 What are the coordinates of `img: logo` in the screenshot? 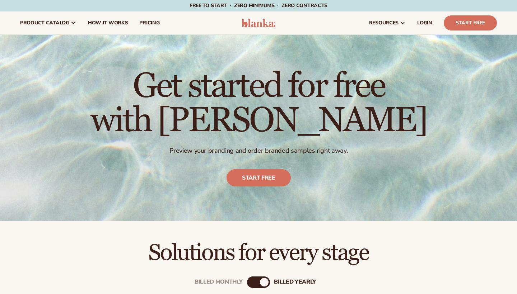 It's located at (259, 23).